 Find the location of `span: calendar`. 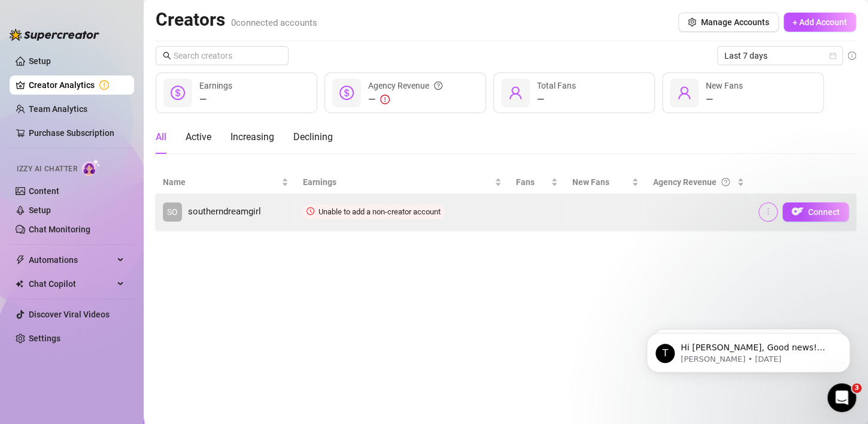

span: calendar is located at coordinates (833, 56).